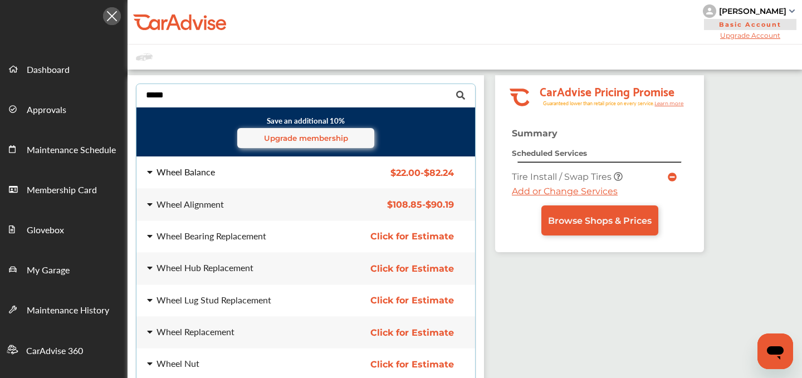 Image resolution: width=802 pixels, height=378 pixels. What do you see at coordinates (64, 269) in the screenshot?
I see `a: My Garage` at bounding box center [64, 269].